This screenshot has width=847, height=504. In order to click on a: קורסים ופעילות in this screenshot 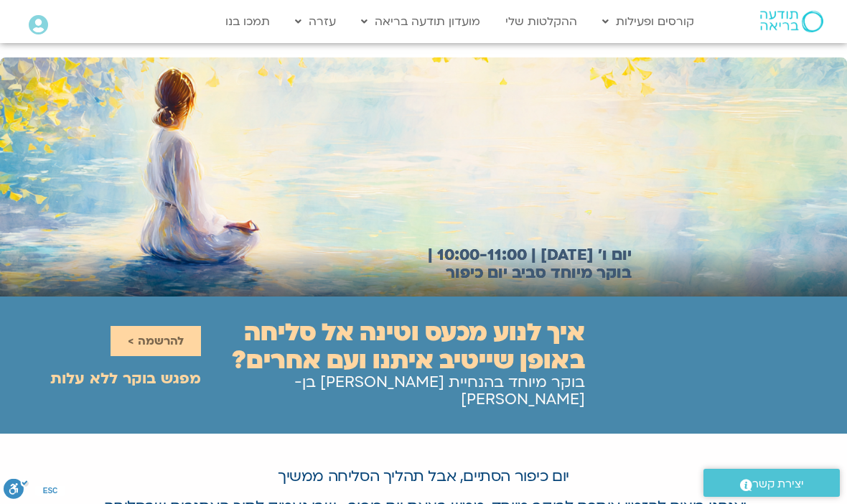, I will do `click(648, 22)`.